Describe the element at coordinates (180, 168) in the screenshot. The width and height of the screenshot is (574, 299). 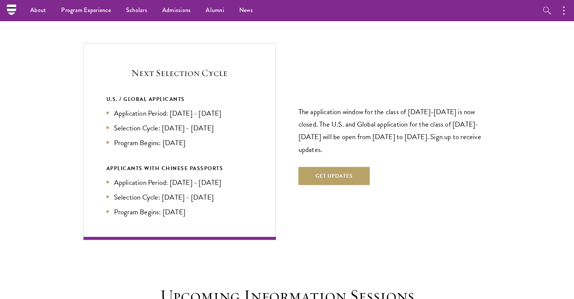
I see `div: APPLICANTS WITH CHINESE PASSPORTS` at that location.